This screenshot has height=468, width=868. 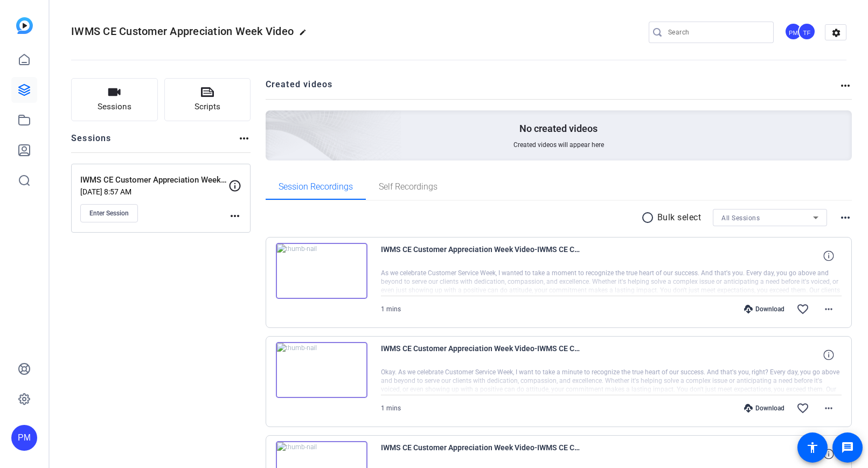 What do you see at coordinates (813, 448) in the screenshot?
I see `mat-icon: accessibility` at bounding box center [813, 448].